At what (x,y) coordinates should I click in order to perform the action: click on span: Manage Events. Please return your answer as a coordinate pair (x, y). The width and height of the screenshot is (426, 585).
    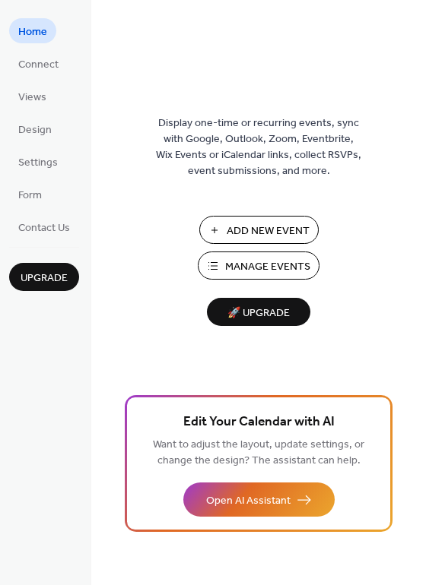
    Looking at the image, I should click on (268, 267).